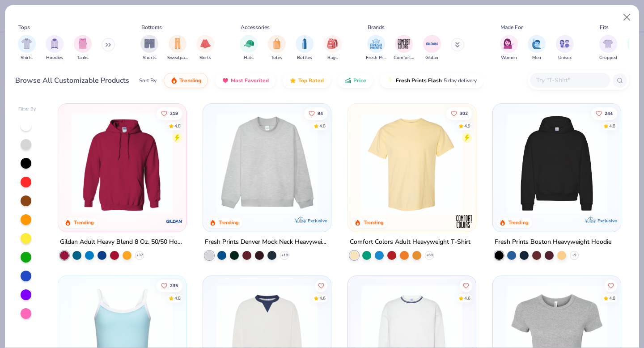 This screenshot has height=348, width=644. Describe the element at coordinates (27, 109) in the screenshot. I see `div: Filter By` at that location.